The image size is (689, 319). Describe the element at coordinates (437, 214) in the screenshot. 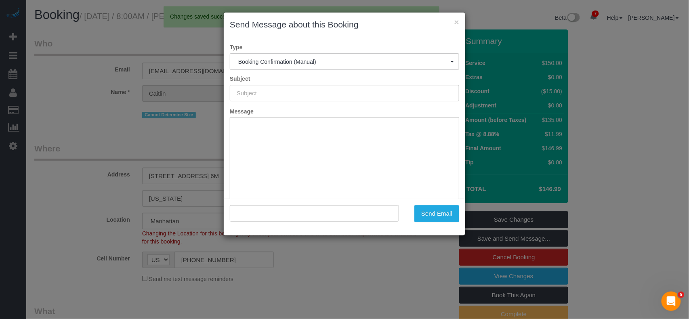

I see `button: Send Email` at that location.